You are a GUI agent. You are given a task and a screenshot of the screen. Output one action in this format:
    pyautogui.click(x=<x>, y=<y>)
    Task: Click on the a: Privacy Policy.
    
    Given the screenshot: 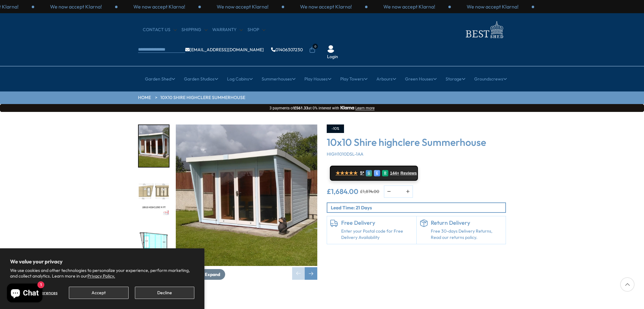 What is the action you would take?
    pyautogui.click(x=101, y=276)
    